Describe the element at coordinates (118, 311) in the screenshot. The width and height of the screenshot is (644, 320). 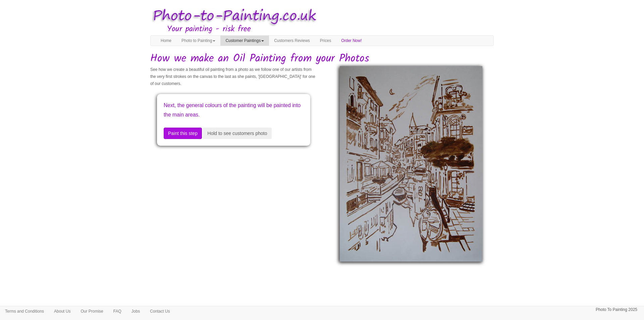
I see `a: FAQ` at that location.